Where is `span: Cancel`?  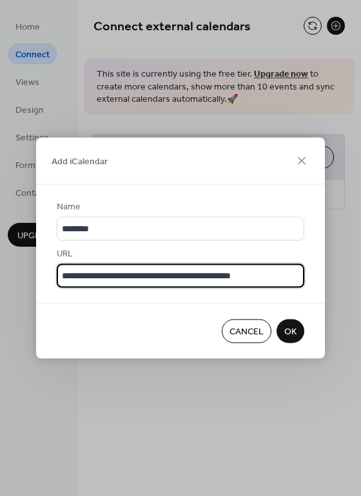
span: Cancel is located at coordinates (246, 332).